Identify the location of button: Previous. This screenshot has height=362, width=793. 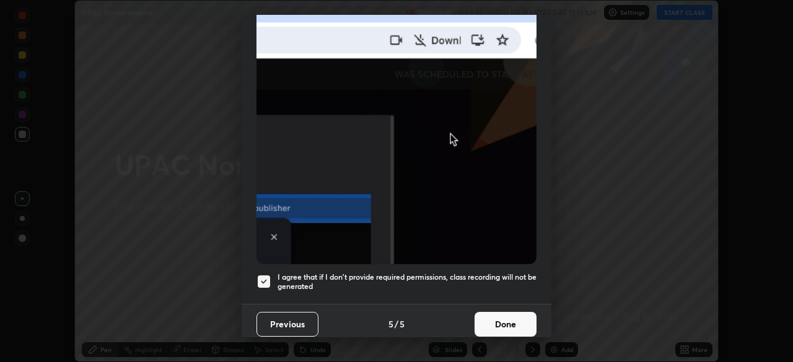
(287, 325).